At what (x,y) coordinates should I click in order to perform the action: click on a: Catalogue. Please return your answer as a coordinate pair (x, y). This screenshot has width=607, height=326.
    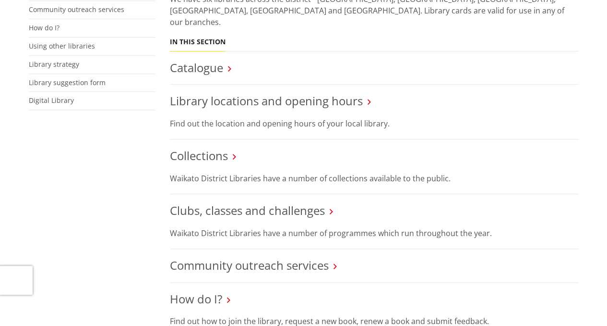
    Looking at the image, I should click on (196, 67).